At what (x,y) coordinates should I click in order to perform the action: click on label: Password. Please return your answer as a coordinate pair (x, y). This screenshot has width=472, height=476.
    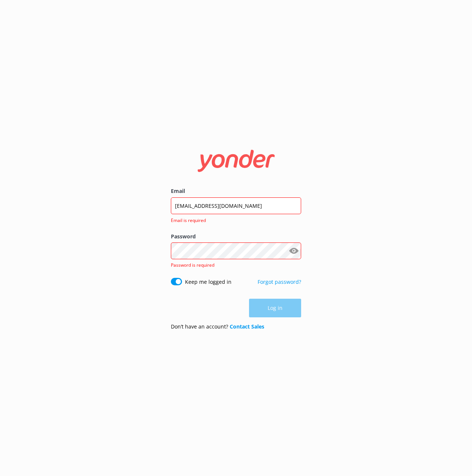
    Looking at the image, I should click on (236, 236).